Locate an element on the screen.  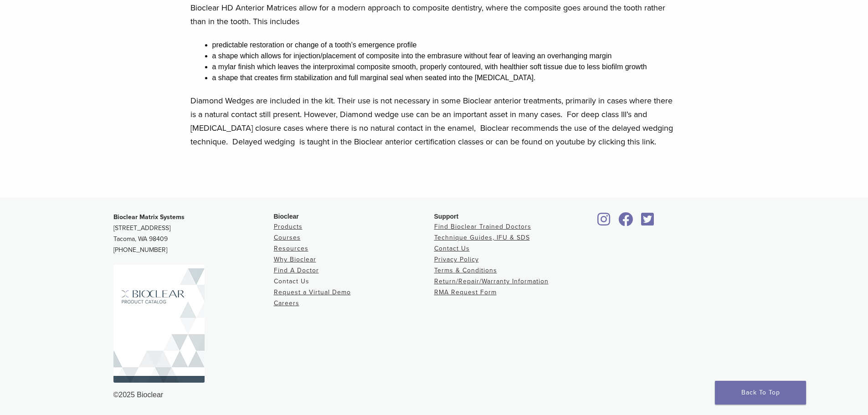
li: a shape which allows for injection/placement of composite into the embrasure without fear of leav... is located at coordinates (445, 56).